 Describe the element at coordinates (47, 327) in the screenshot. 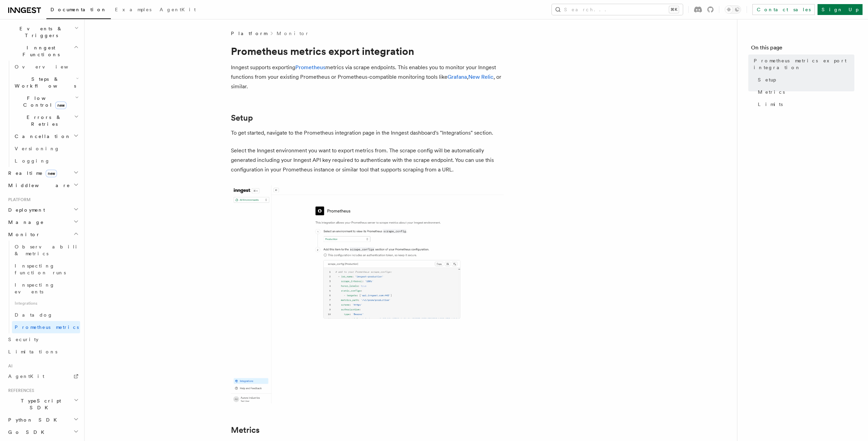

I see `span: Prometheus metrics` at that location.